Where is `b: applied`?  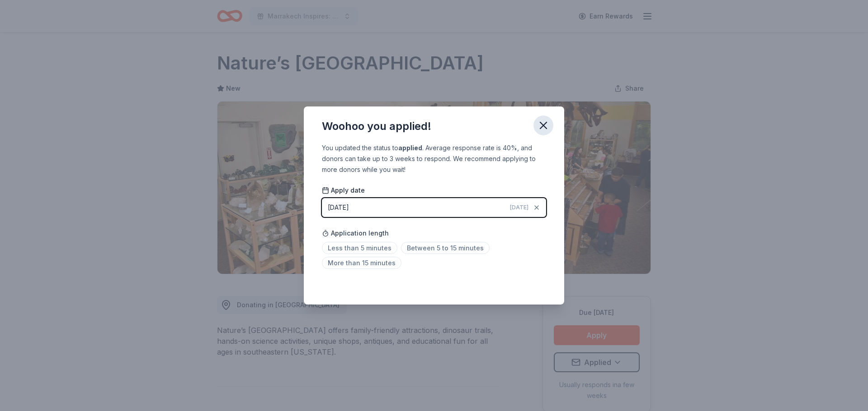
b: applied is located at coordinates (410, 147).